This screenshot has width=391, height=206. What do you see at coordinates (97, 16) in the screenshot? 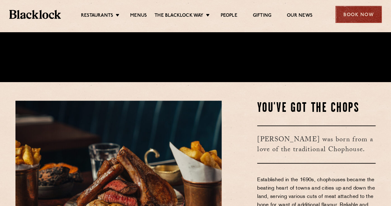
I see `a: Restaurants` at bounding box center [97, 16].